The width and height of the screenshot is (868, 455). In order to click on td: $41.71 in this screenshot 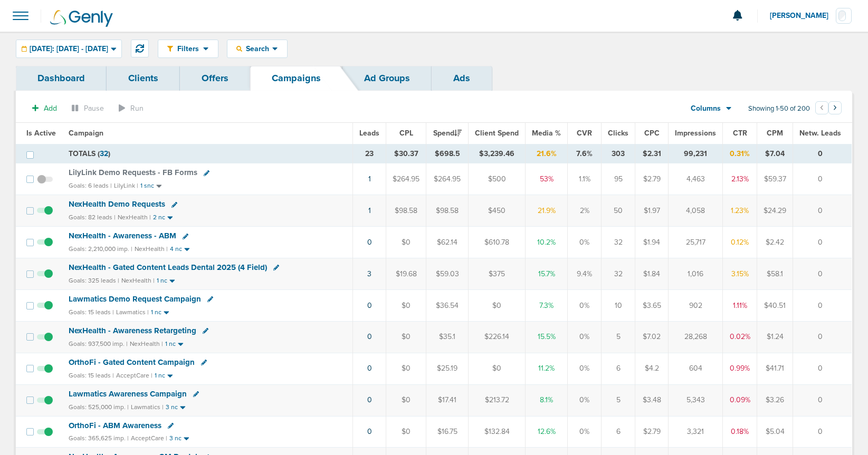, I will do `click(775, 369)`.